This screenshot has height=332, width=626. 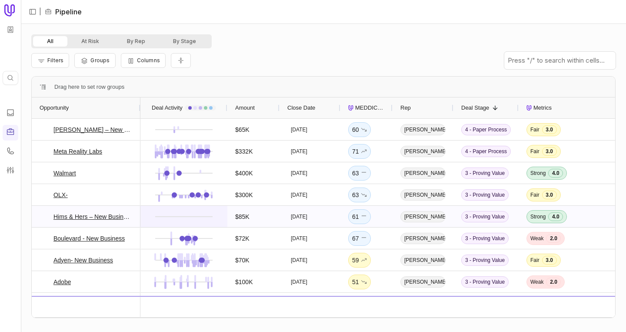 What do you see at coordinates (78, 151) in the screenshot?
I see `a: Meta Reality Labs` at bounding box center [78, 151].